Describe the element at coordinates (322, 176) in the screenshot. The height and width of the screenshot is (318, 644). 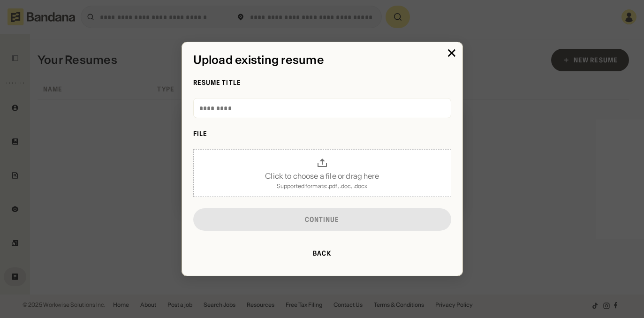
I see `div: Click to choose a file or drag here` at that location.